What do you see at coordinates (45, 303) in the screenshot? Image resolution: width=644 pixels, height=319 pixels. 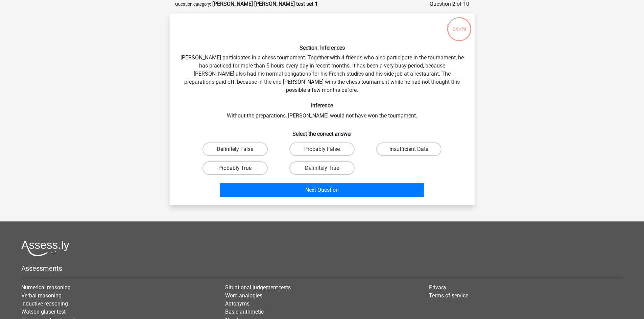 I see `a: Inductive reasoning` at bounding box center [45, 303].